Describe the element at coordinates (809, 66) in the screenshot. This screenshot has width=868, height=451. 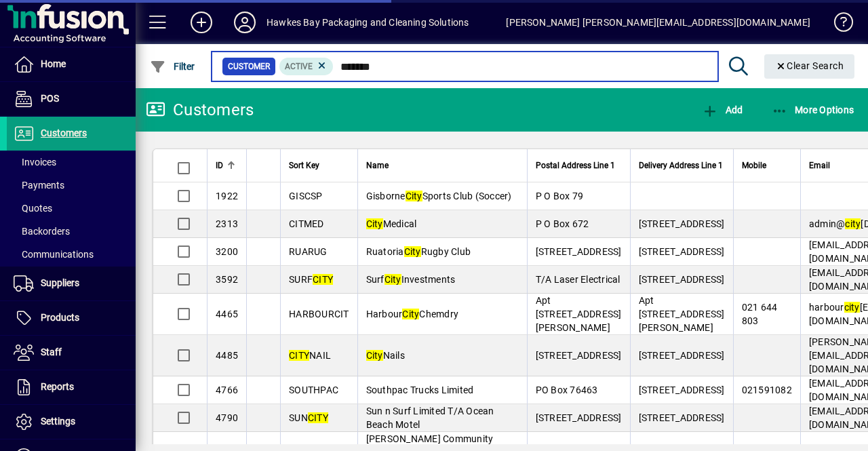
I see `button: Clear` at that location.